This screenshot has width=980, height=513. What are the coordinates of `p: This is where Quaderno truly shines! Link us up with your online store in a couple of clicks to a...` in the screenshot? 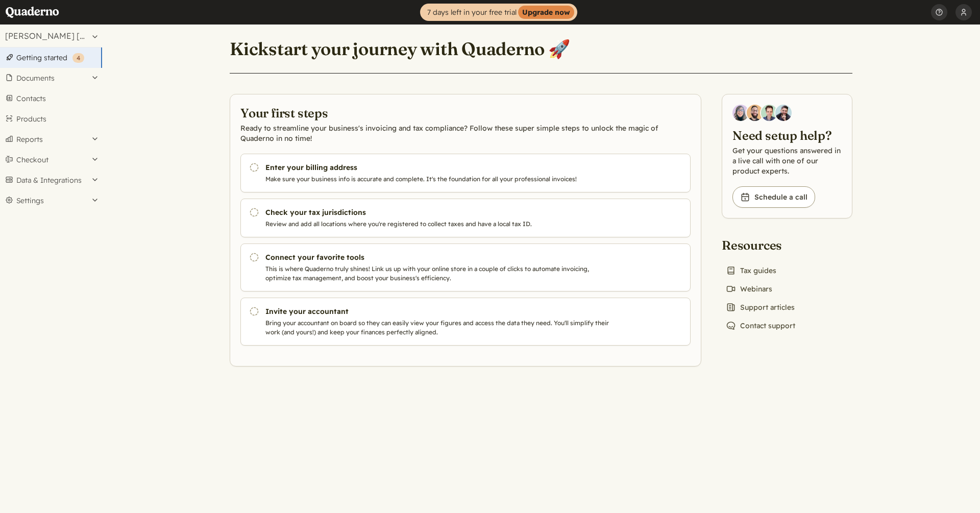 It's located at (440, 274).